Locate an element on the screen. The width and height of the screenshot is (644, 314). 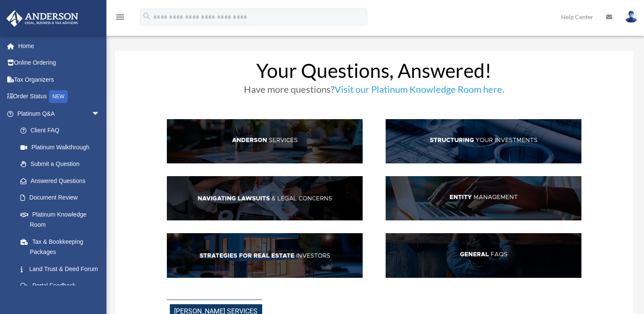
a: Tax Organizers is located at coordinates (59, 80).